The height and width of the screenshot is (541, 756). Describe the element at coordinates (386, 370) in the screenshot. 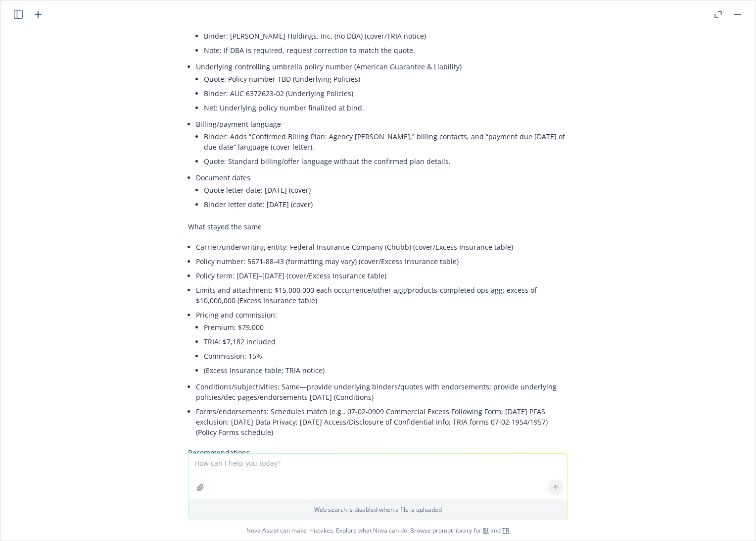

I see `li: (Excess Insurance table; TRIA notice)` at that location.